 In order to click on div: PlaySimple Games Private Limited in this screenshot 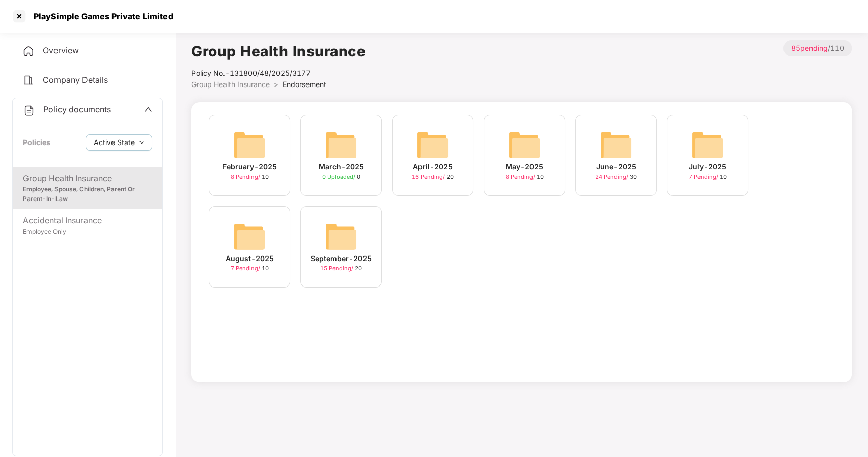, I will do `click(100, 16)`.